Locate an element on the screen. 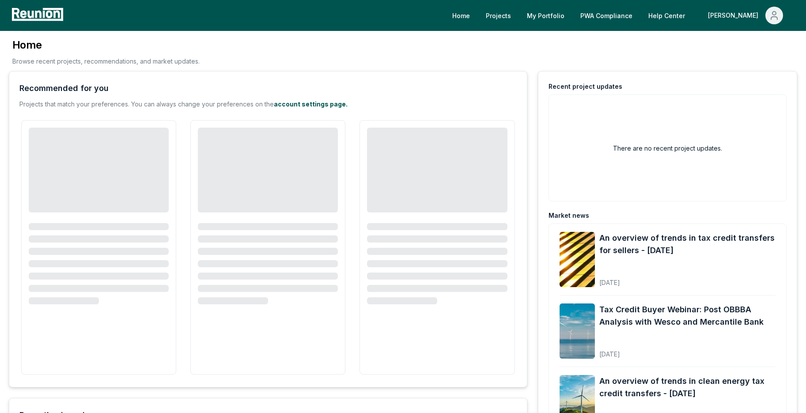 This screenshot has height=413, width=806. h2: There are no recent project updates. is located at coordinates (668, 148).